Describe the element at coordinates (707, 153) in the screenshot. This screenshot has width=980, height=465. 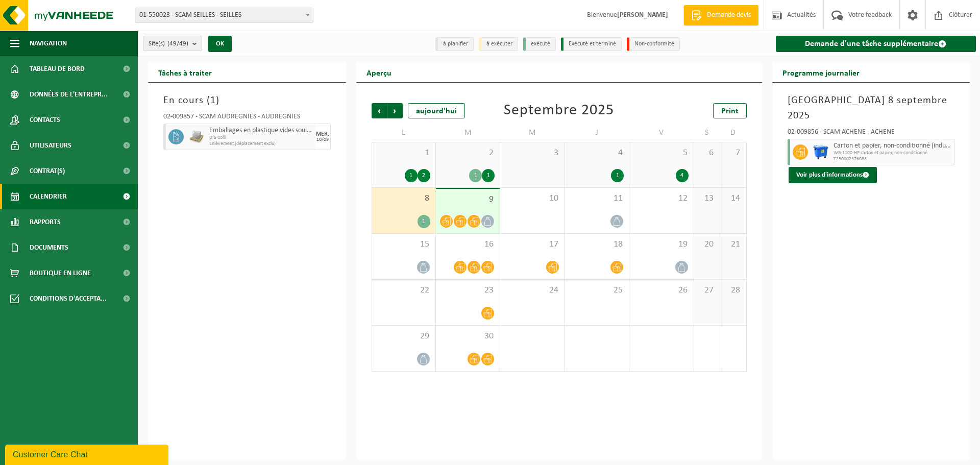
I see `span: 6` at that location.